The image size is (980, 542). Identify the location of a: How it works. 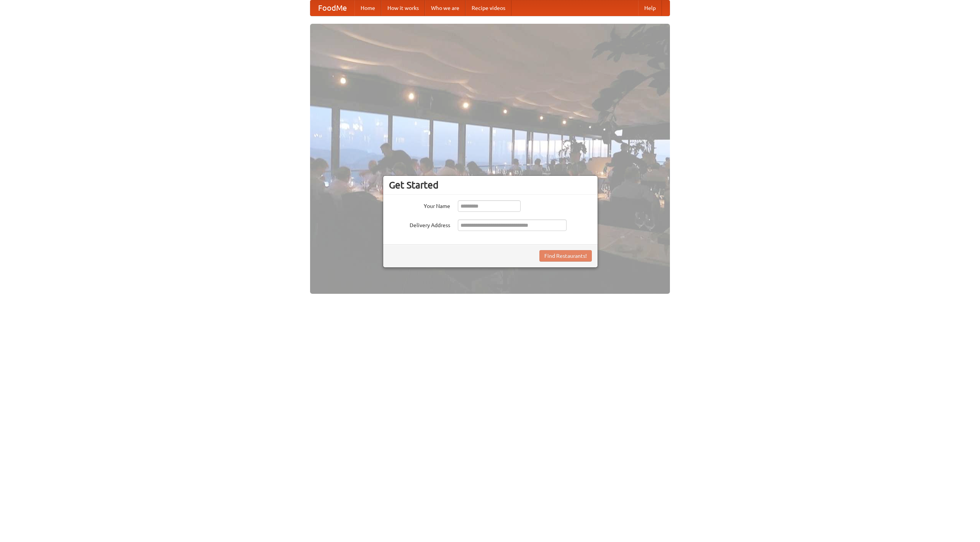
(403, 8).